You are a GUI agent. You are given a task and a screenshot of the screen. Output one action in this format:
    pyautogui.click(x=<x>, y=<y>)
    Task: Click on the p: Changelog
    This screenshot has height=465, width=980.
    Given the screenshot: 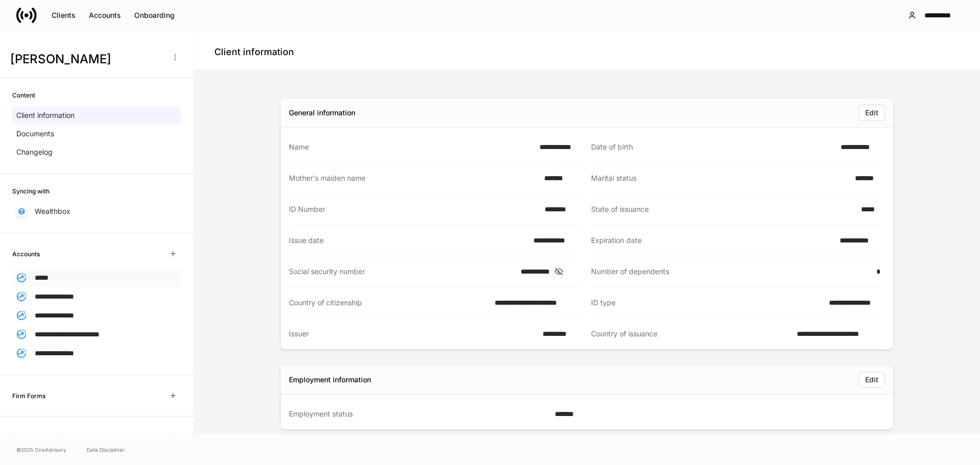 What is the action you would take?
    pyautogui.click(x=34, y=152)
    